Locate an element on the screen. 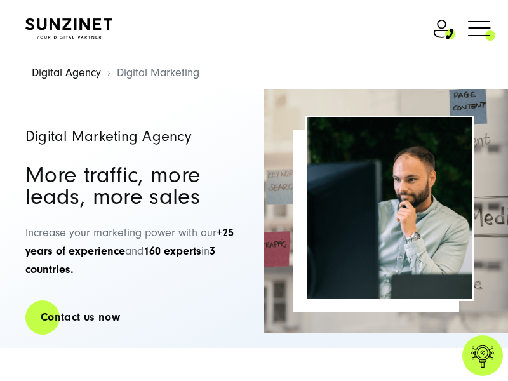 The image size is (508, 381). img: SUNZINET Full Service Digital Agentur is located at coordinates (69, 29).